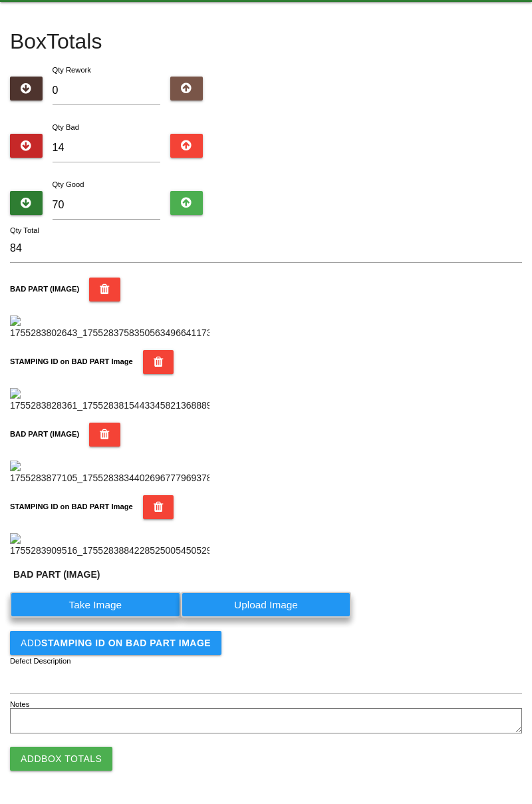  What do you see at coordinates (69, 184) in the screenshot?
I see `label: Qty Good` at bounding box center [69, 184].